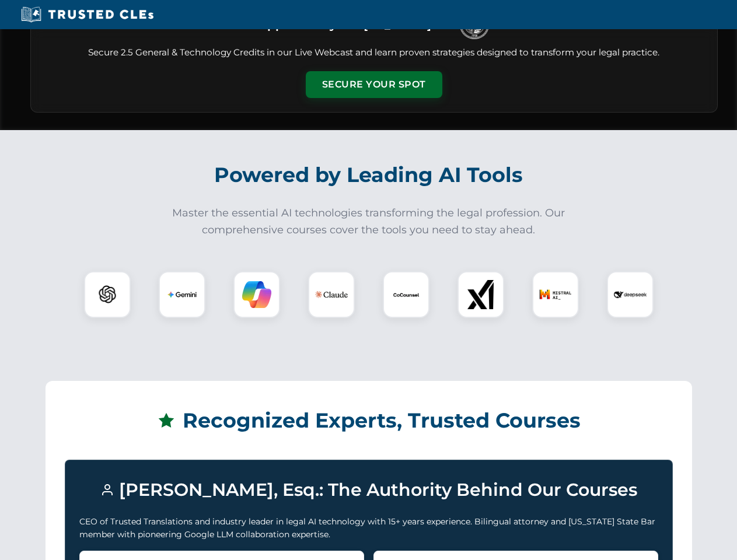  I want to click on img: Copilot Logo, so click(257, 294).